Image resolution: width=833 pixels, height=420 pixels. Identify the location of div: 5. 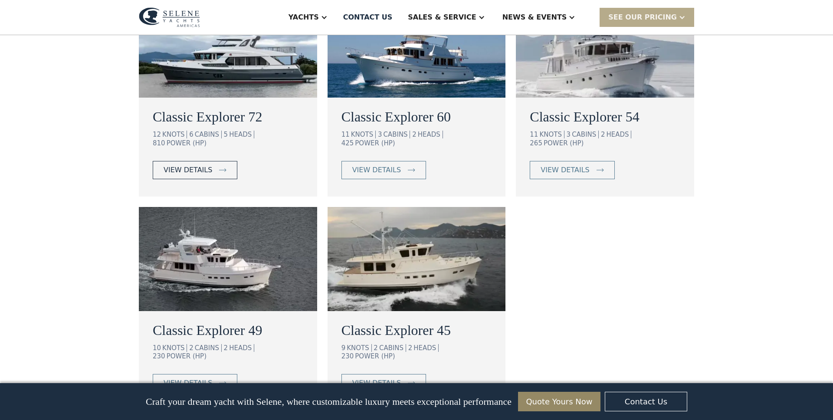
(226, 135).